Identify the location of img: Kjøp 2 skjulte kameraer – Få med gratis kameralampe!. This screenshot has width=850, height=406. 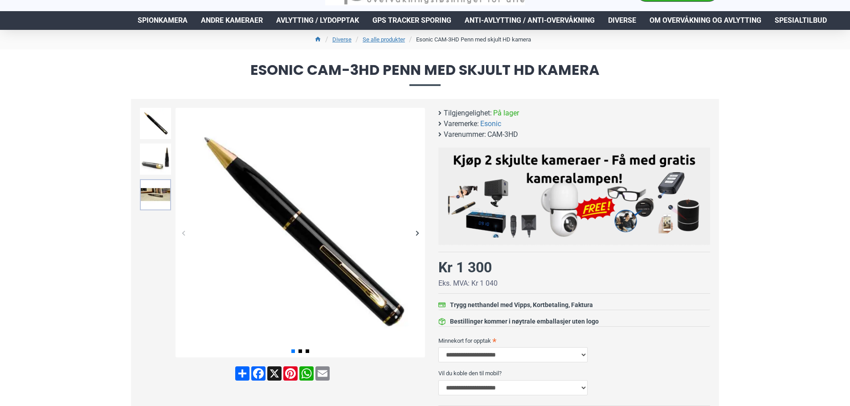
(574, 195).